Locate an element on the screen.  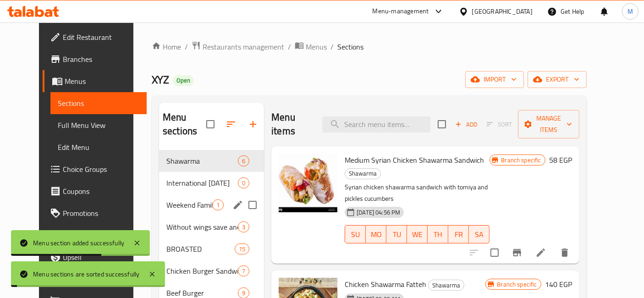
span: export is located at coordinates (557, 79).